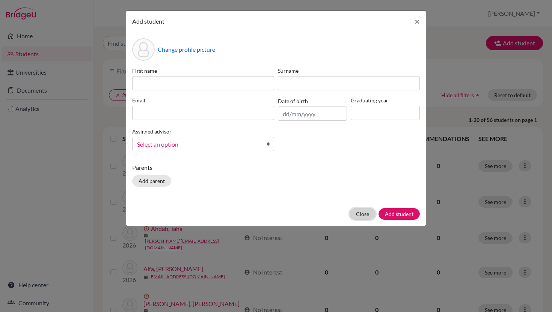  Describe the element at coordinates (385, 100) in the screenshot. I see `label: Graduating year` at that location.